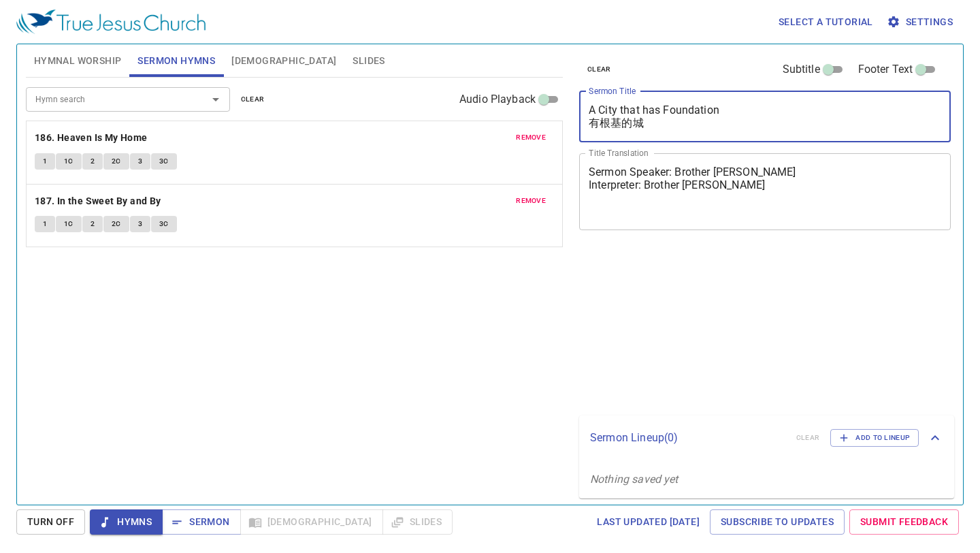  I want to click on span: Submit Feedback, so click(904, 521).